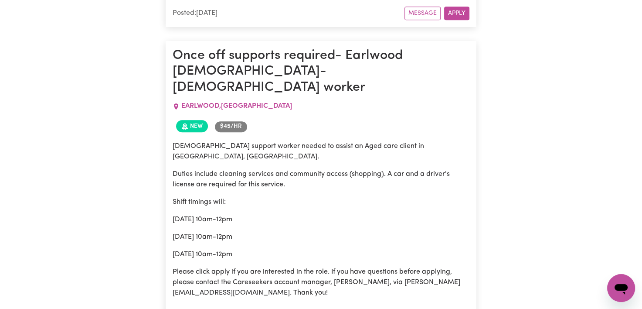  I want to click on span: Job posted within the last 30 days, so click(192, 126).